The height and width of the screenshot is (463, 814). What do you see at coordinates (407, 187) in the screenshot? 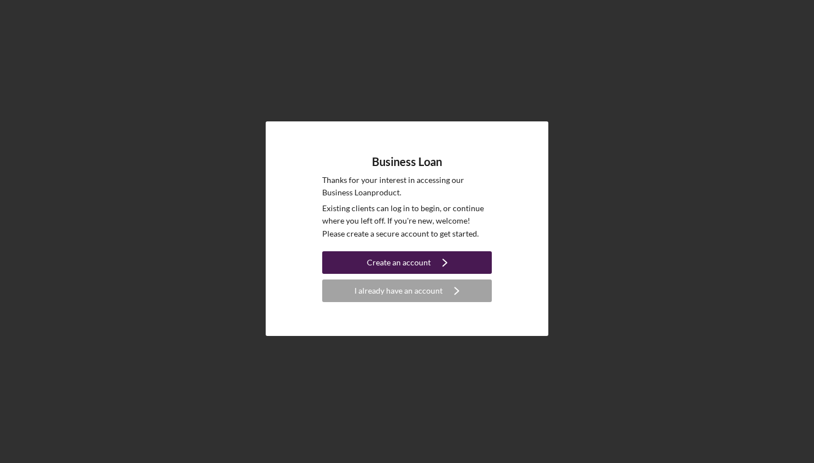
I see `p: Thanks for your interest in accessing our Business Loan product.` at bounding box center [407, 187].